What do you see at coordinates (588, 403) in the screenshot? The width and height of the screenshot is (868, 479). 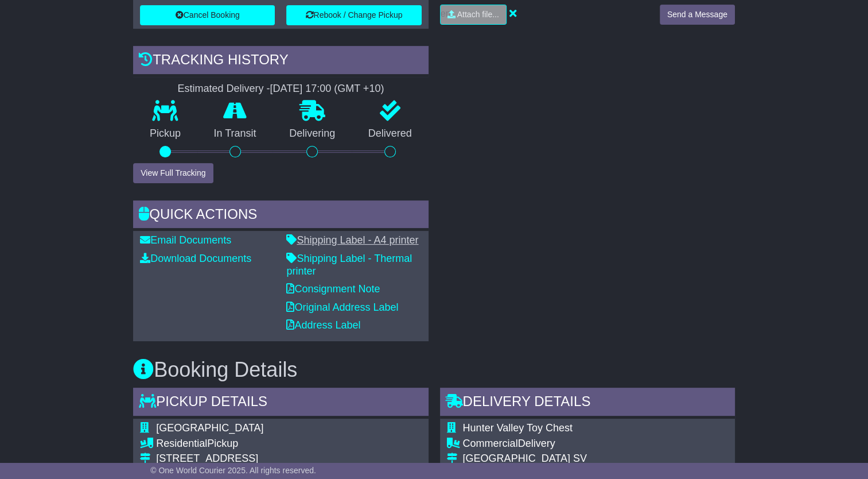 I see `div: Delivery Details` at bounding box center [588, 403].